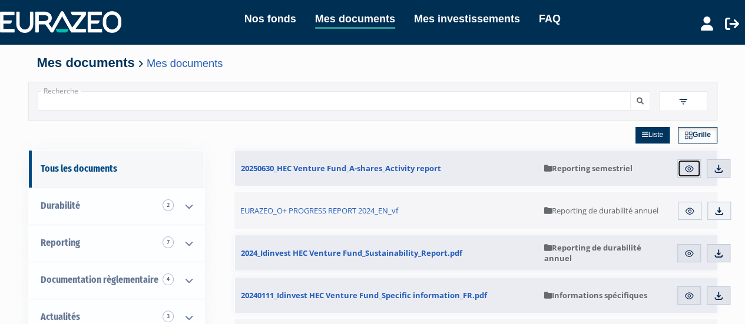 This screenshot has width=745, height=324. Describe the element at coordinates (386, 296) in the screenshot. I see `a: 20240111_Idinvest HEC Venture Fund_Specific information_FR.pdf` at that location.